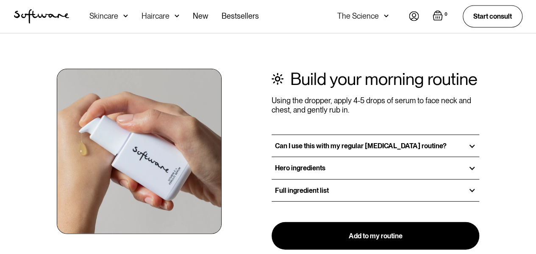 The image size is (536, 254). Describe the element at coordinates (384, 79) in the screenshot. I see `h2: Build your morning routine` at that location.